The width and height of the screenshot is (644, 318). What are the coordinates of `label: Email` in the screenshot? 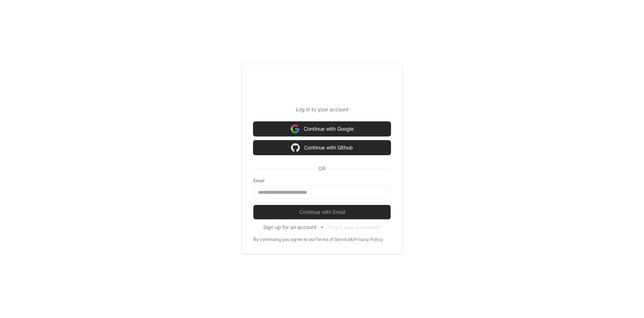 It's located at (322, 181).